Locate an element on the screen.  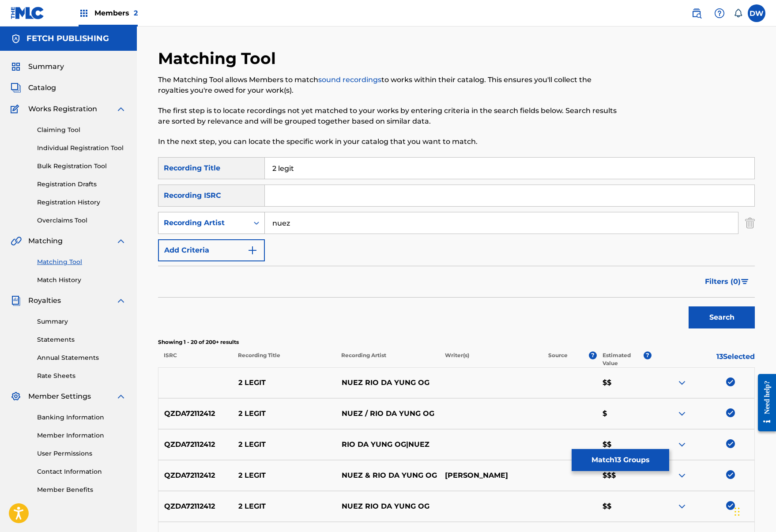
img: Delete Criterion is located at coordinates (750, 223).